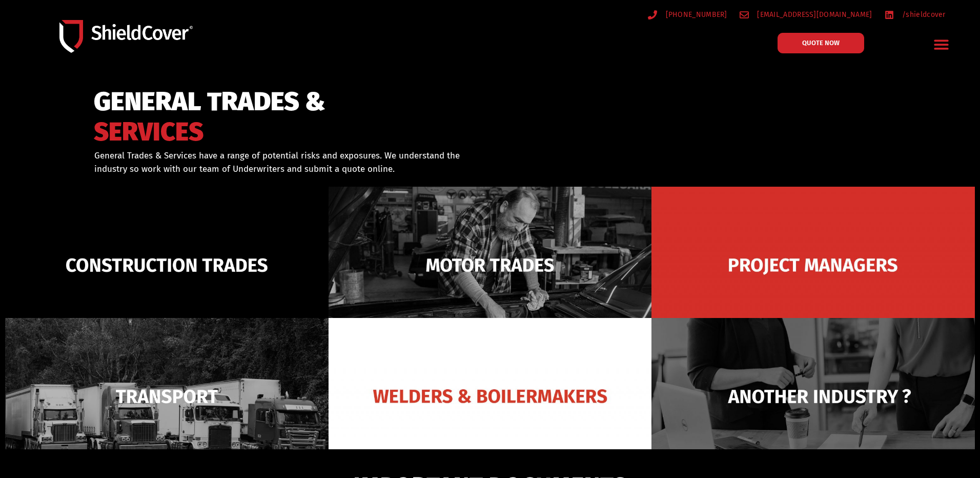 The image size is (980, 478). Describe the element at coordinates (915, 14) in the screenshot. I see `a: /shieldcover` at that location.